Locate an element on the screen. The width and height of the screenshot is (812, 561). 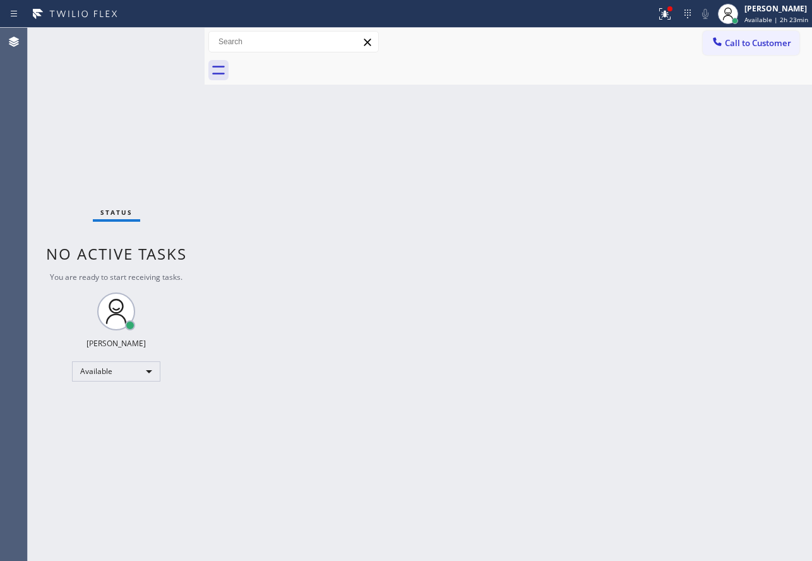
span: Available | 2h 23min is located at coordinates (776, 20).